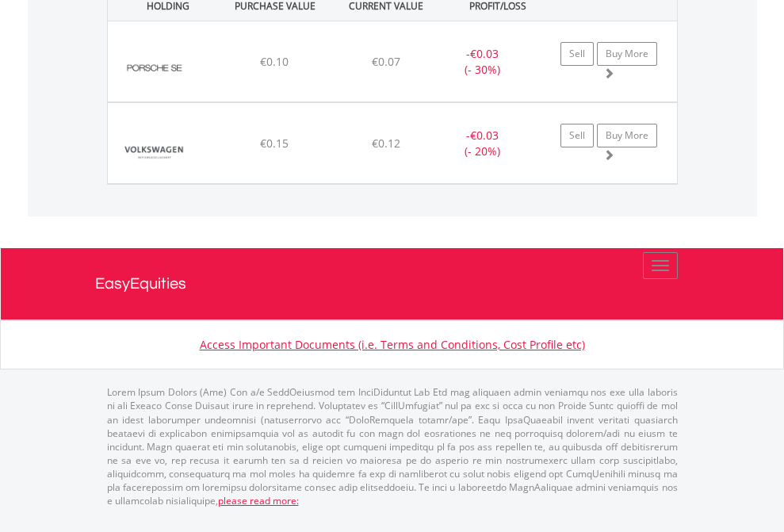  I want to click on div: - (- 20%), so click(483, 143).